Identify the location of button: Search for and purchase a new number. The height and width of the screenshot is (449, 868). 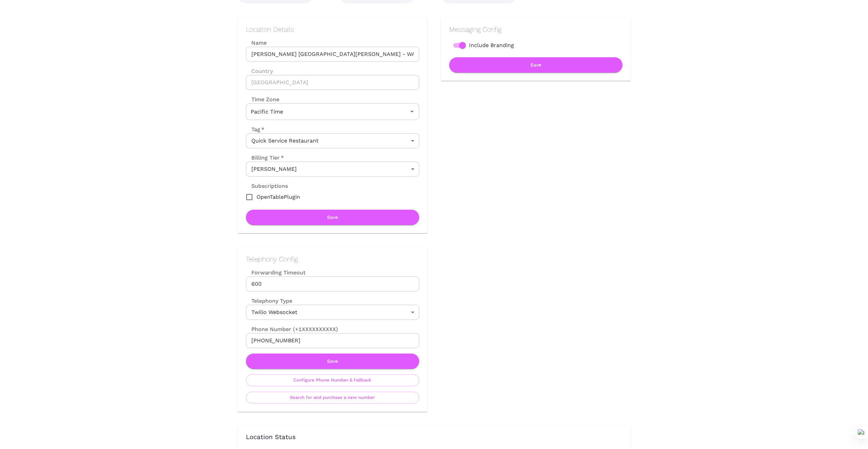
(332, 398).